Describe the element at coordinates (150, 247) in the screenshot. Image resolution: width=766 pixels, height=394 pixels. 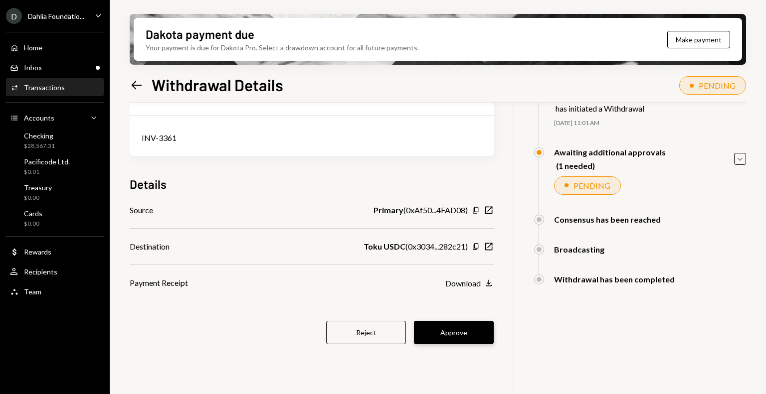
I see `div: Destination` at that location.